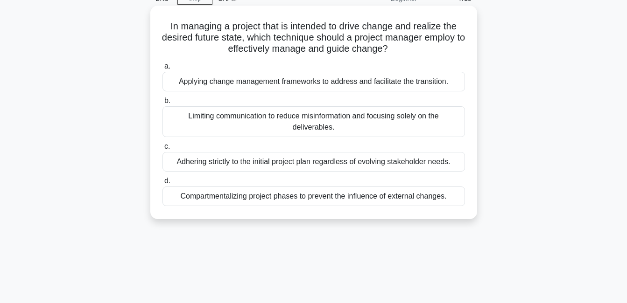  I want to click on div: Applying change management frameworks to address and facilitate the transition., so click(314, 82).